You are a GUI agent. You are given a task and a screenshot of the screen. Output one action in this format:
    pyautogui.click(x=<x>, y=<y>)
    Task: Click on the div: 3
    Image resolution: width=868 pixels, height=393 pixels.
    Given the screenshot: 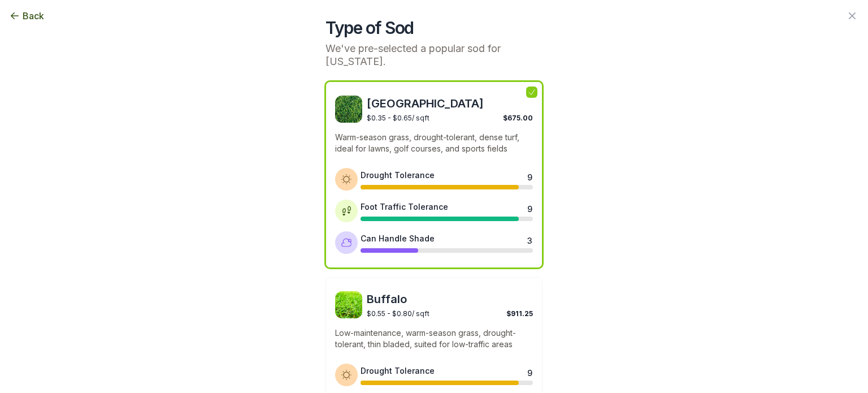 What is the action you would take?
    pyautogui.click(x=529, y=239)
    